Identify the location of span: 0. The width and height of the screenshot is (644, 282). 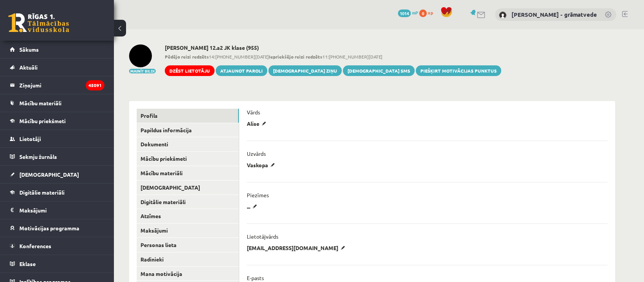
(423, 13).